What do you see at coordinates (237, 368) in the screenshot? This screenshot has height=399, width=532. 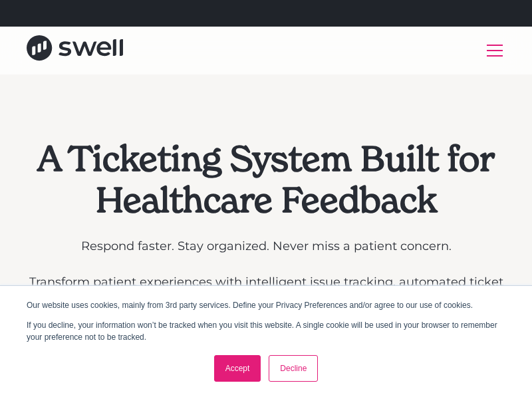 I see `a: Accept` at bounding box center [237, 368].